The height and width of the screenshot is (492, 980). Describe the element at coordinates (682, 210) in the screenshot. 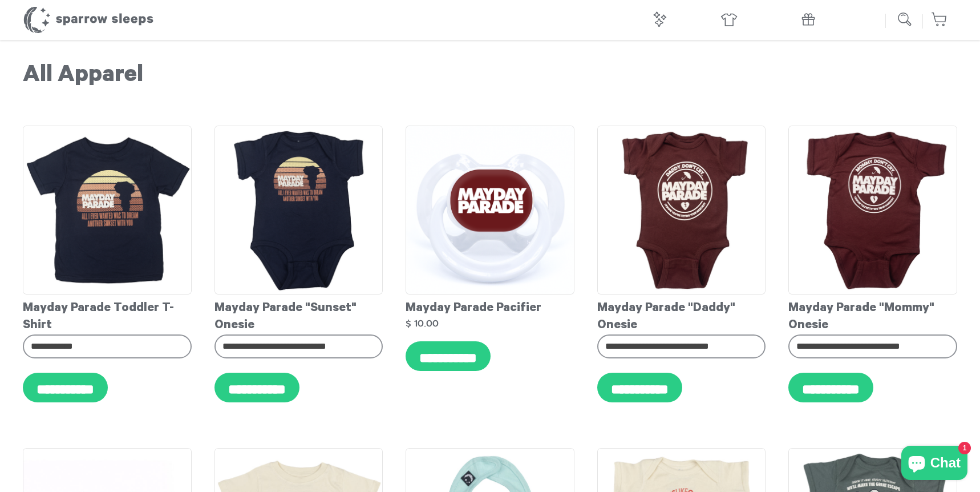

I see `img: Mayday_Parade_-_Daddy_Onesie_grande.png` at that location.